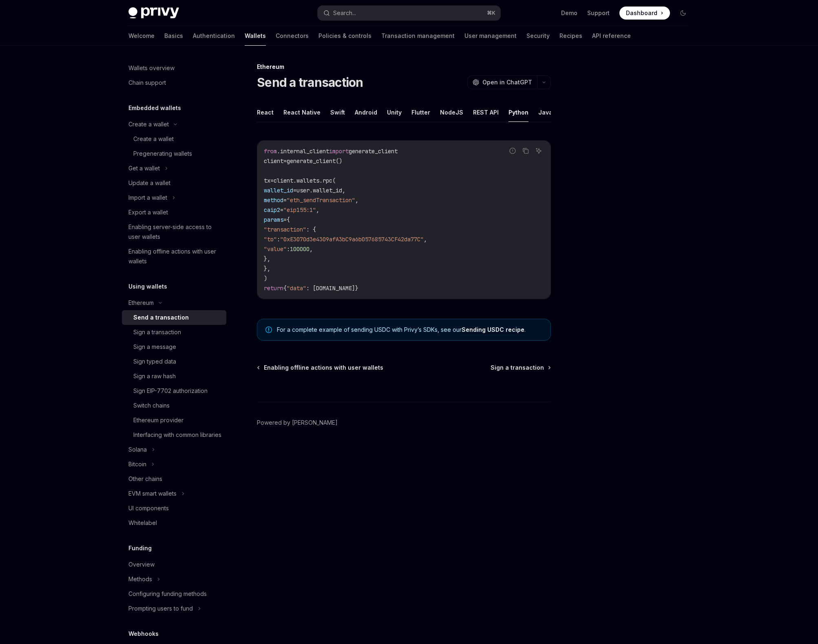  What do you see at coordinates (274, 161) in the screenshot?
I see `span: client` at bounding box center [274, 161].